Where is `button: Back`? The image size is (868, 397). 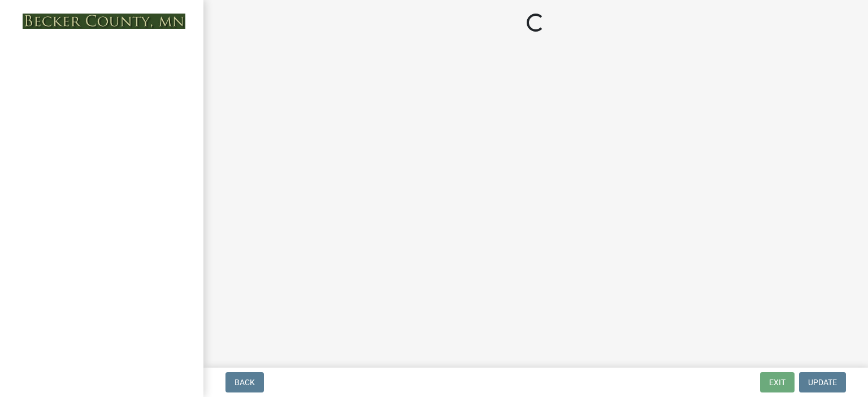 button: Back is located at coordinates (245, 382).